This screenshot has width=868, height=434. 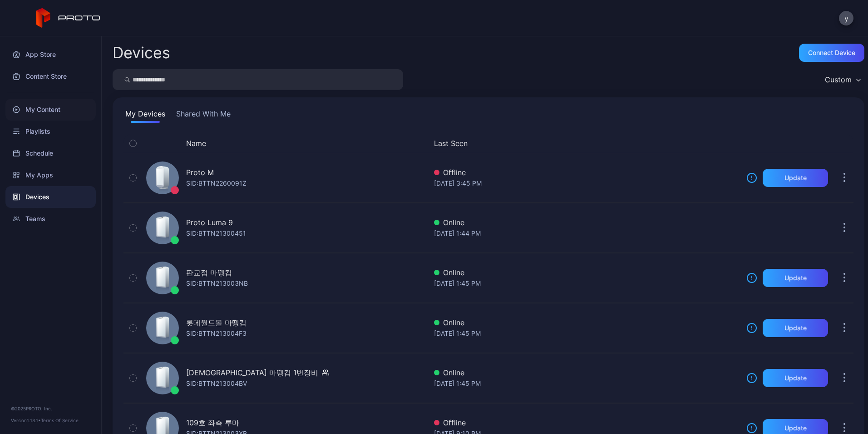 What do you see at coordinates (50, 218) in the screenshot?
I see `a: Teams` at bounding box center [50, 218].